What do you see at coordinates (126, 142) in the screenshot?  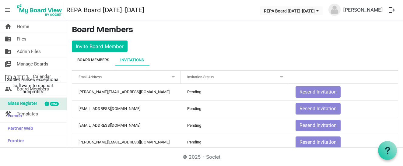 I see `td: allisonholly@me.com column header Email Address` at bounding box center [126, 142].